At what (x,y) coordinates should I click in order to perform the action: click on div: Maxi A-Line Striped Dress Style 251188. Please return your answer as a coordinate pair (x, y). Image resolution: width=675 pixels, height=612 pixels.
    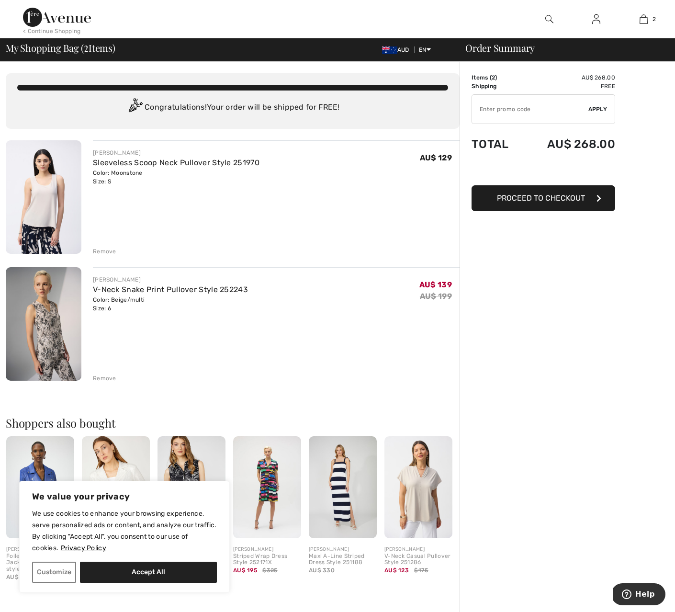
    Looking at the image, I should click on (343, 560).